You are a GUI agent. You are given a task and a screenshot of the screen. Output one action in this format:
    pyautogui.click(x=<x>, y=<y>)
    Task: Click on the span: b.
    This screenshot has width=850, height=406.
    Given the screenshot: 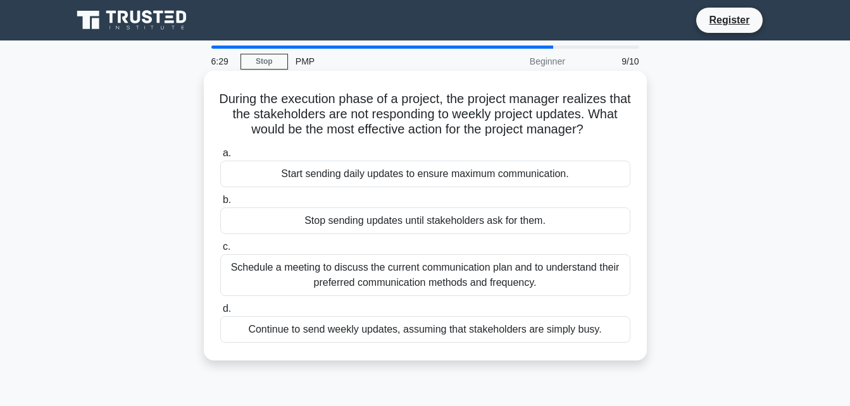 What is the action you would take?
    pyautogui.click(x=227, y=199)
    